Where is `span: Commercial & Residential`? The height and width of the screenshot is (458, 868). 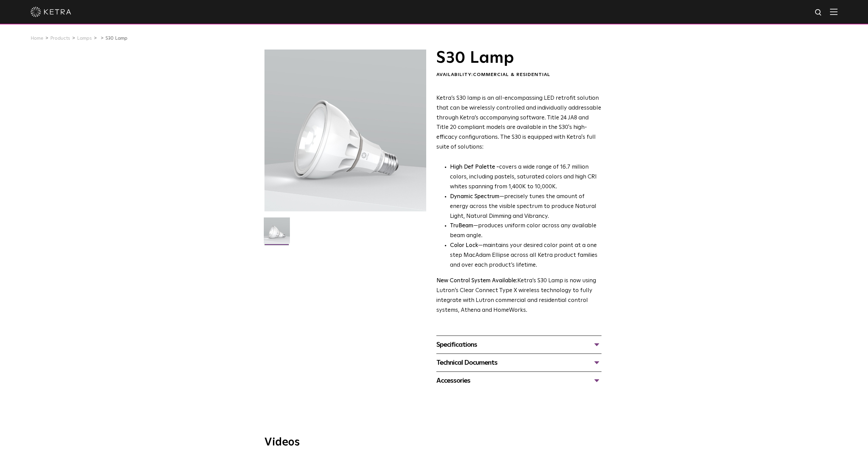 span: Commercial & Residential is located at coordinates (512, 75).